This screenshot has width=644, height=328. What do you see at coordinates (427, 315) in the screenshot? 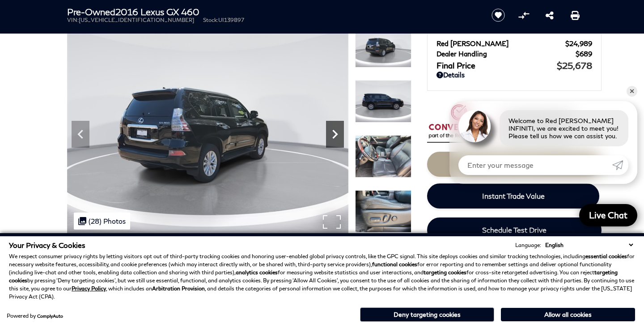
I see `button: Deny targeting cookies` at bounding box center [427, 315].